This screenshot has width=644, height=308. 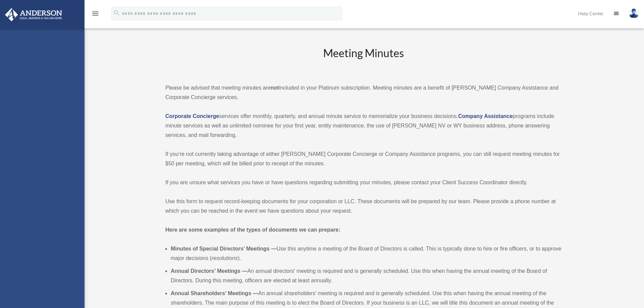 What do you see at coordinates (33, 14) in the screenshot?
I see `img: Anderson Advisors Platinum Portal` at bounding box center [33, 14].